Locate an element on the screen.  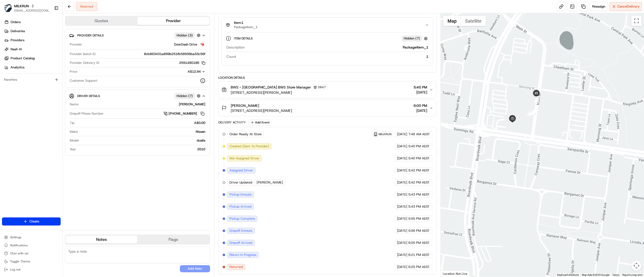
span: Description is located at coordinates (235, 47).